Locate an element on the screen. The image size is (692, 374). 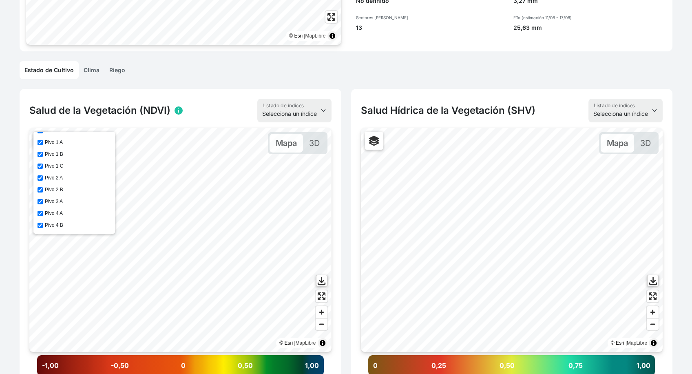
label: Pivo 2 B is located at coordinates (54, 190).